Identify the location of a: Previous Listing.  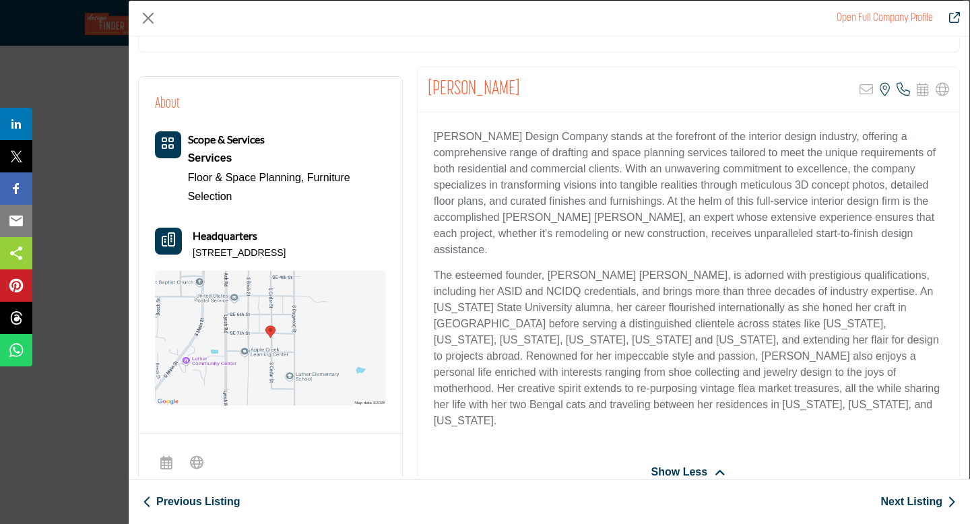
(191, 502).